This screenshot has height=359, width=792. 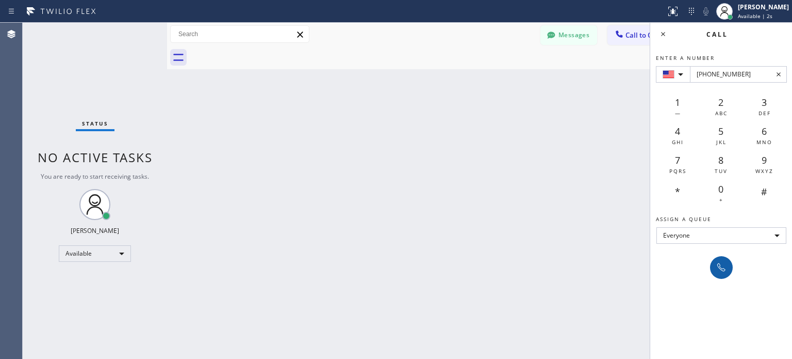 What do you see at coordinates (678, 131) in the screenshot?
I see `span: 4` at bounding box center [678, 131].